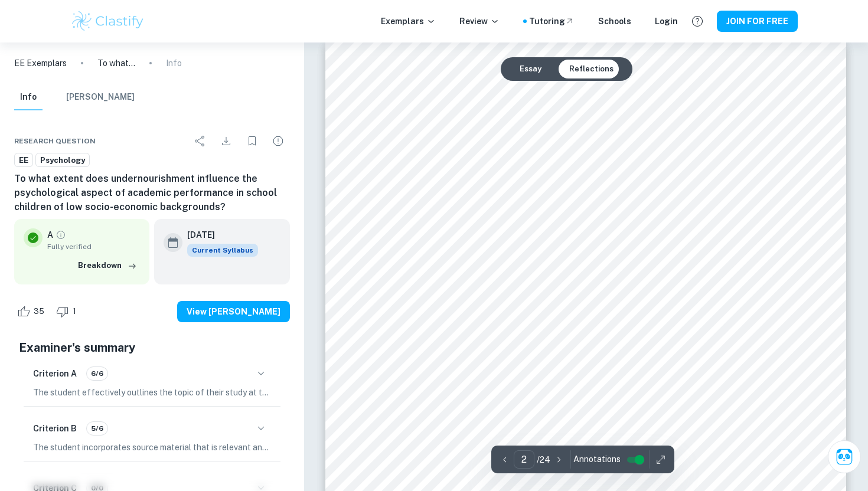 Image resolution: width=868 pixels, height=491 pixels. What do you see at coordinates (408, 22) in the screenshot?
I see `p: Exemplars` at bounding box center [408, 22].